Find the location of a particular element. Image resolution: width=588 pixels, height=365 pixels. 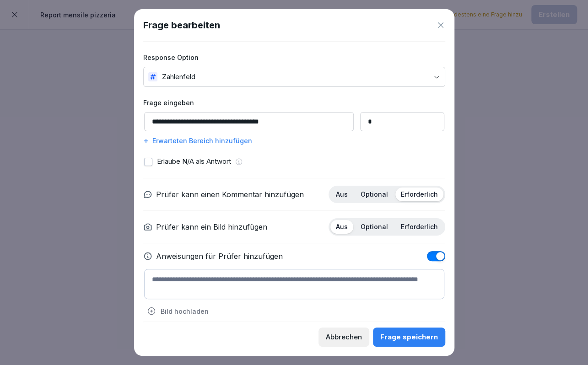

p: Prüfer kann einen Kommentar hinzufügen is located at coordinates (230, 195).